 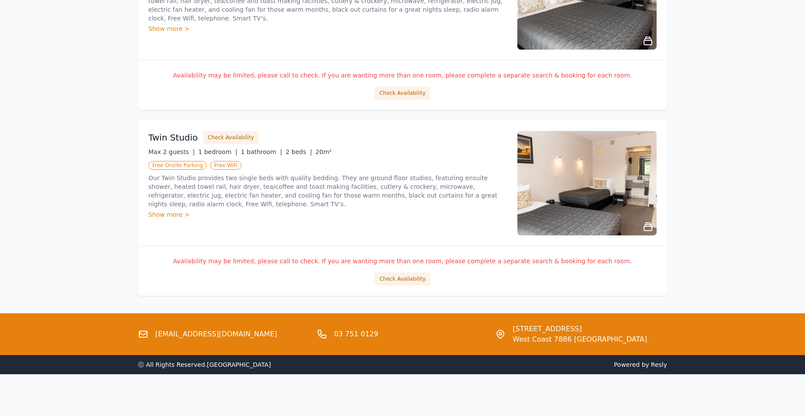 I want to click on span: Free Onsite Parking, so click(x=178, y=165).